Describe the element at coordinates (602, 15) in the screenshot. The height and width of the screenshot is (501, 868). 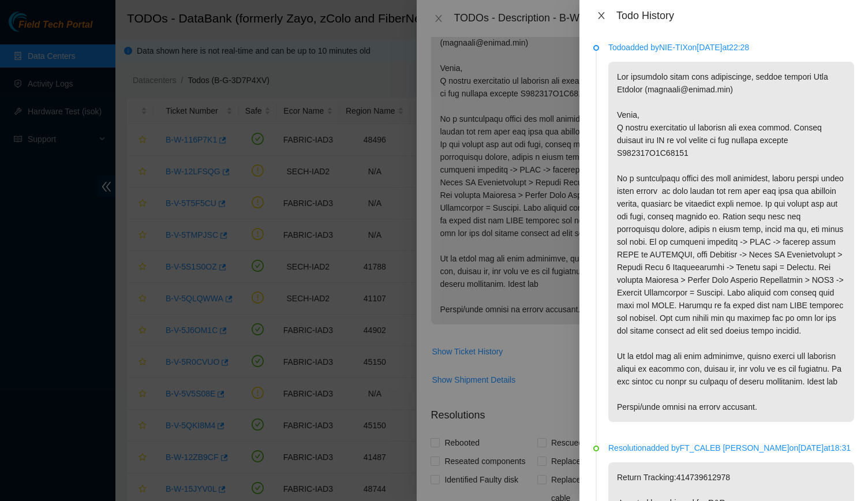
I see `button: Close` at that location.